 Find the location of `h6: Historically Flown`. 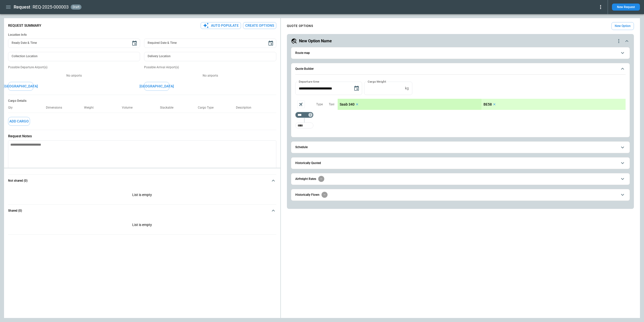

h6: Historically Flown is located at coordinates (307, 195).